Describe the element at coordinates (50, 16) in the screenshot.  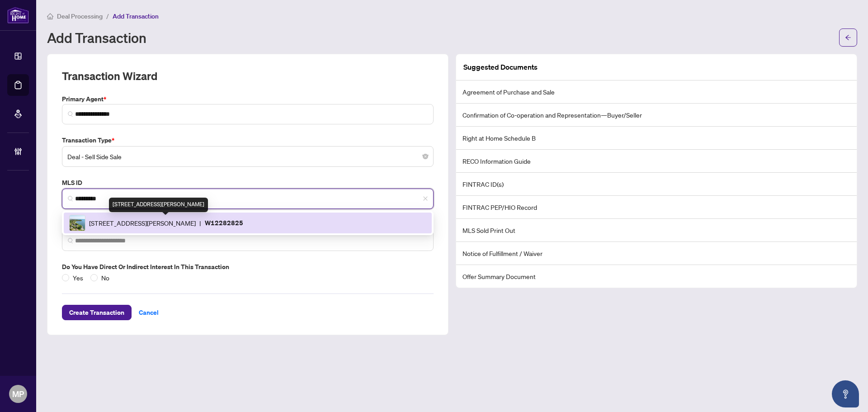
I see `span: home` at that location.